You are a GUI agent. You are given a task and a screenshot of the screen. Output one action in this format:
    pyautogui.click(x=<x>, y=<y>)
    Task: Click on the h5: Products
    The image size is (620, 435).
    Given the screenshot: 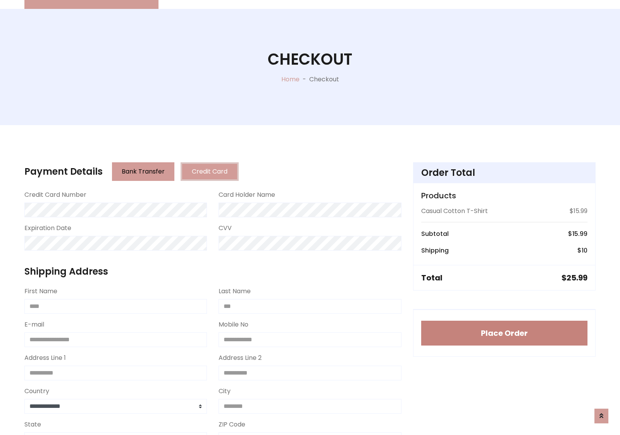 What is the action you would take?
    pyautogui.click(x=504, y=196)
    